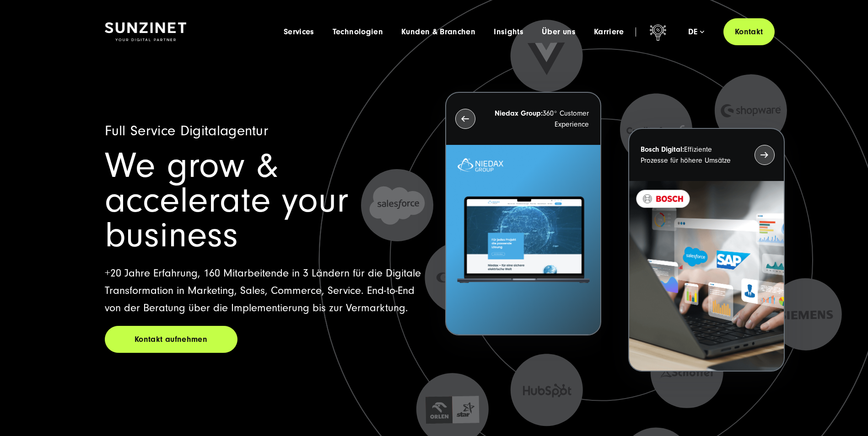  I want to click on img: BOSCH - Kundeprojekt - Digital Transformation Agentur SUNZINET, so click(706, 275).